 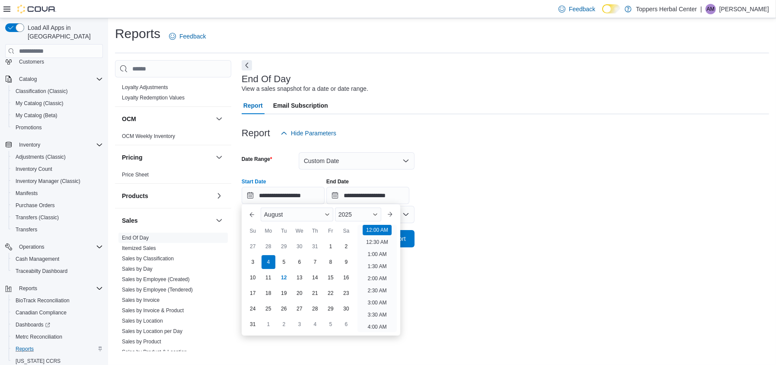 What do you see at coordinates (269, 278) in the screenshot?
I see `div: day-11` at bounding box center [269, 278].